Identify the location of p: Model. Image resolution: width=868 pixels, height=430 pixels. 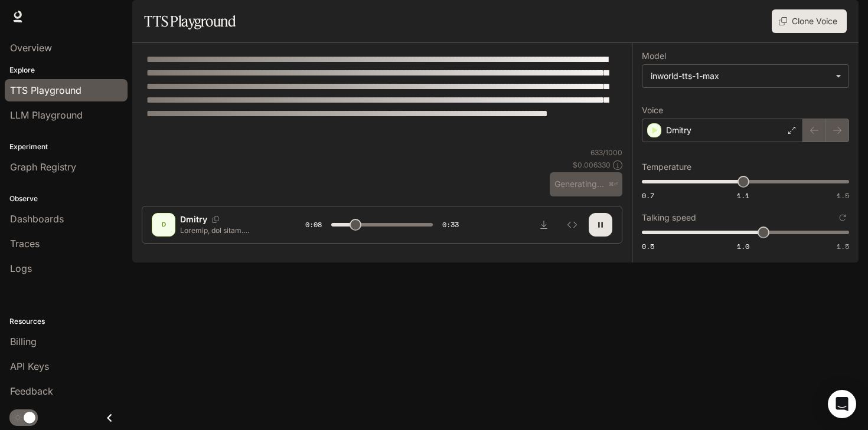
(654, 56).